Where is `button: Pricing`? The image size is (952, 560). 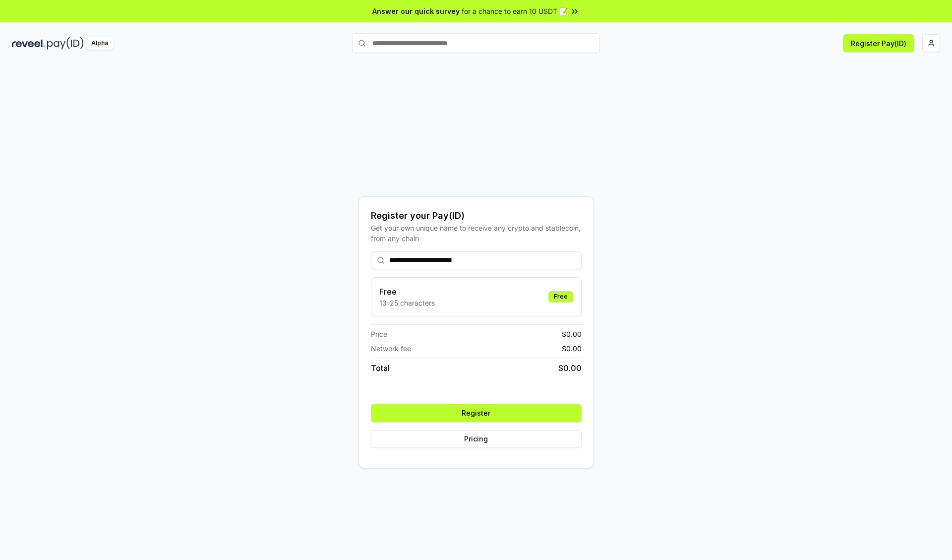 button: Pricing is located at coordinates (476, 439).